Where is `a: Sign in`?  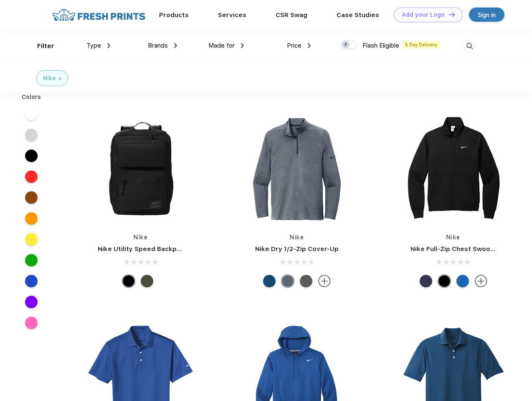 a: Sign in is located at coordinates (486, 15).